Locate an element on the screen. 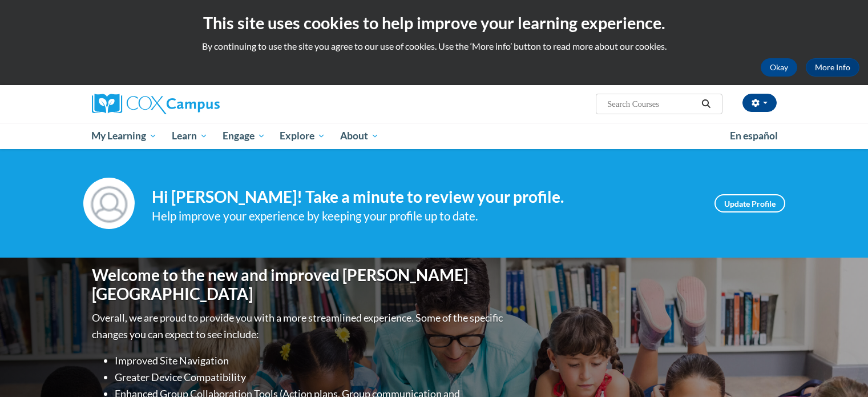  button: Account Settings is located at coordinates (760, 103).